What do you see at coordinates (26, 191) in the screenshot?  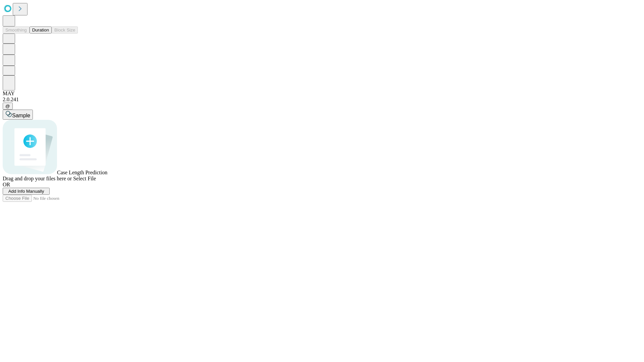 I see `button: Add Info Manually` at bounding box center [26, 191].